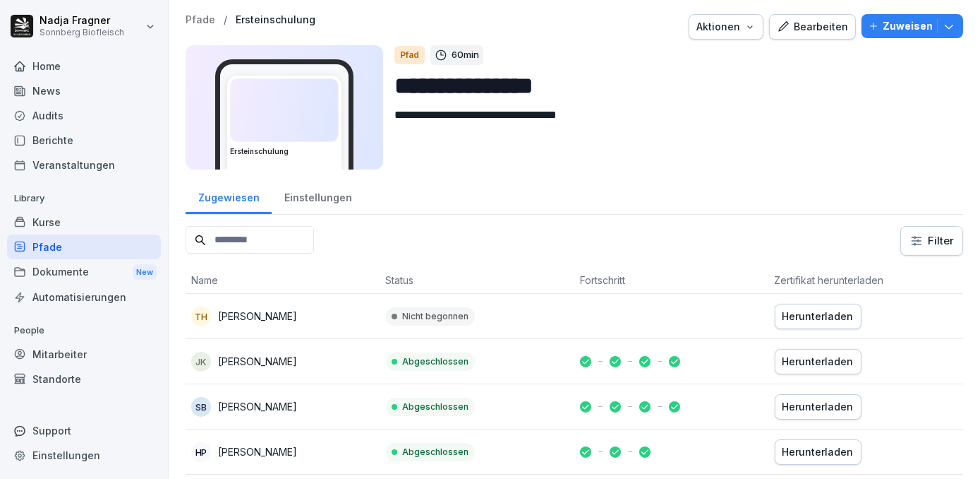 This screenshot has height=479, width=980. I want to click on p: Pfade, so click(200, 19).